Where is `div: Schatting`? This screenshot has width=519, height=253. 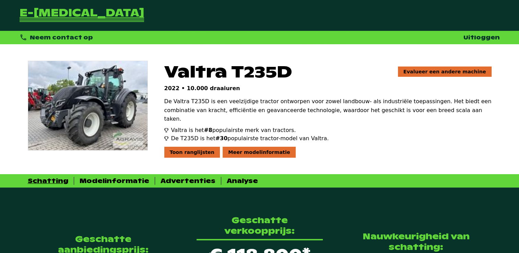
div: Schatting is located at coordinates (48, 181).